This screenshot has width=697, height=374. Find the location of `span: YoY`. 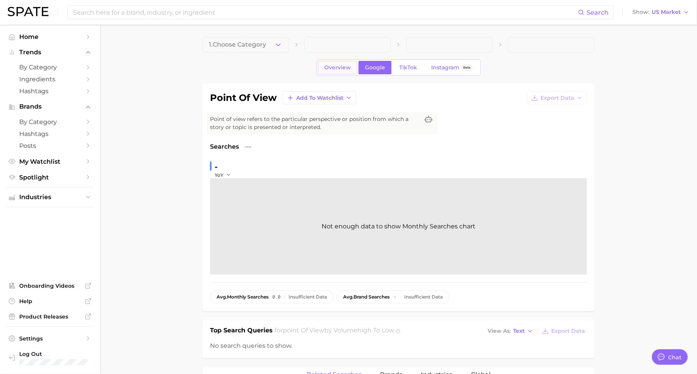

span: YoY is located at coordinates (219, 175).